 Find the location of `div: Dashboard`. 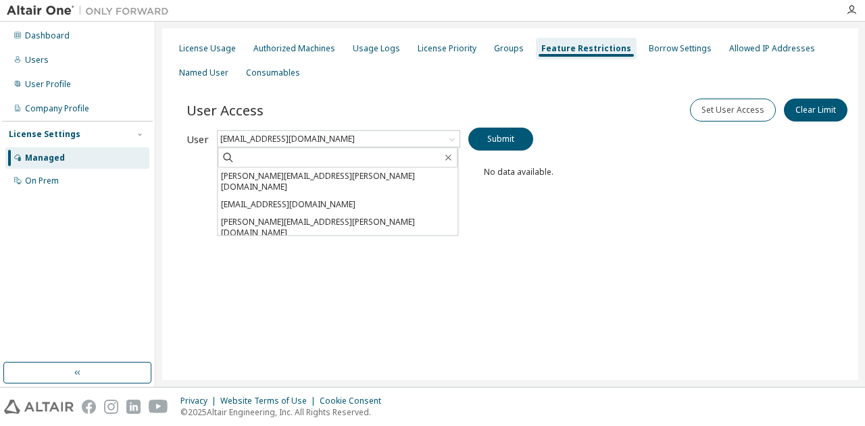

div: Dashboard is located at coordinates (47, 36).